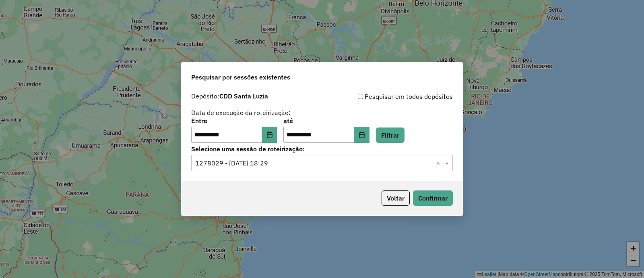 The width and height of the screenshot is (644, 278). What do you see at coordinates (390, 135) in the screenshot?
I see `button: Filtrar` at bounding box center [390, 135].